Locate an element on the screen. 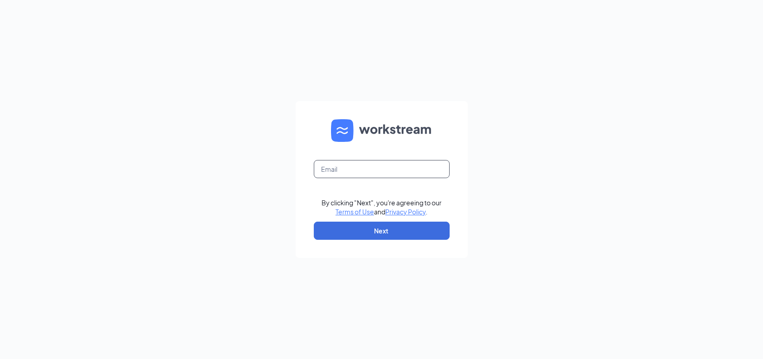 The width and height of the screenshot is (763, 359). a: Privacy Policy is located at coordinates (405, 211).